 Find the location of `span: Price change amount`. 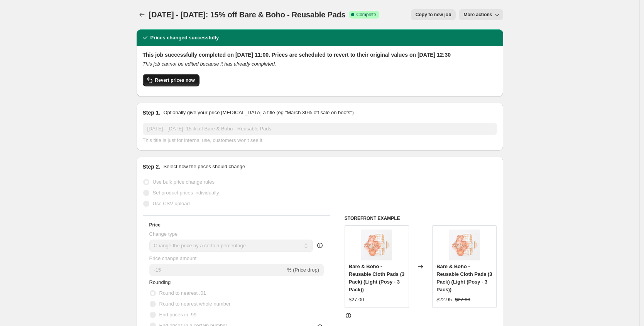

span: Price change amount is located at coordinates (173, 258).